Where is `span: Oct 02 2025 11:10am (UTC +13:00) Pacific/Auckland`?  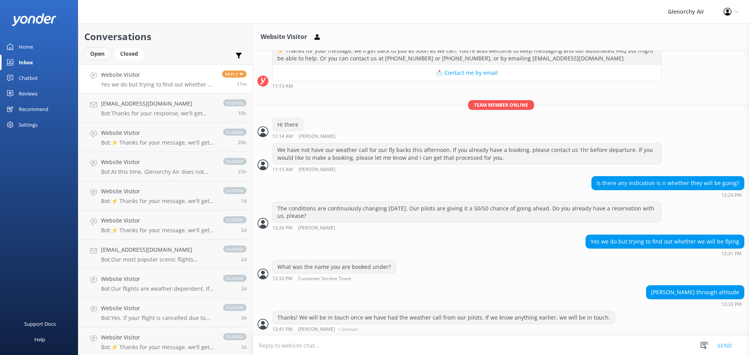 span: Oct 02 2025 11:10am (UTC +13:00) Pacific/Auckland is located at coordinates (244, 347).